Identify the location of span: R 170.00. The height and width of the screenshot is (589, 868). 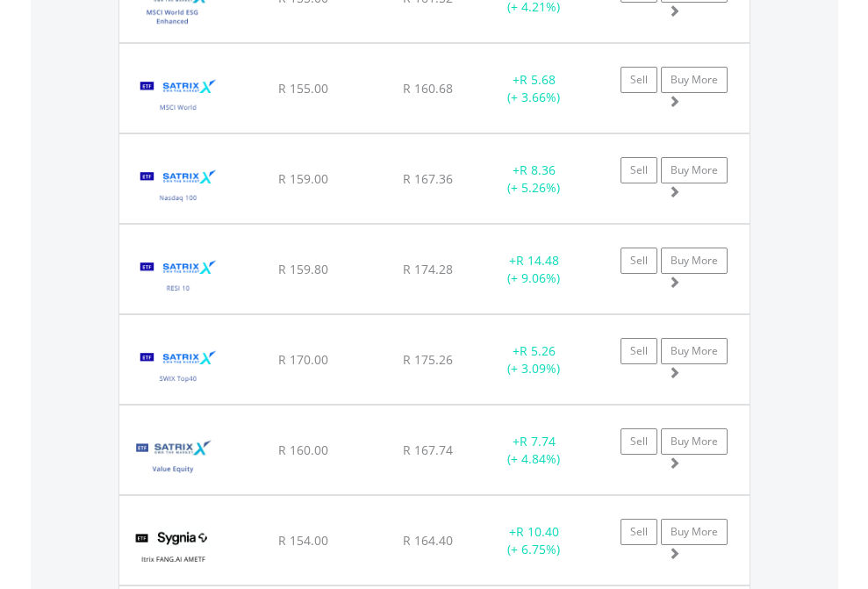
(303, 359).